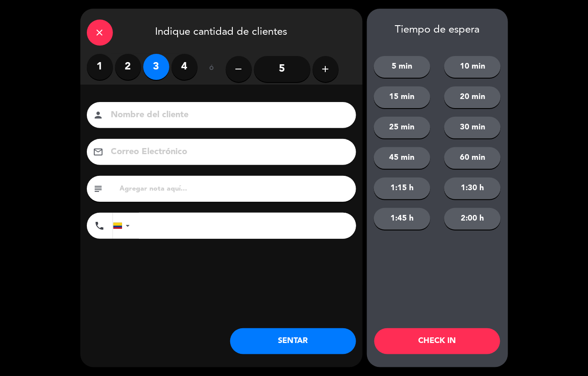 Image resolution: width=588 pixels, height=376 pixels. What do you see at coordinates (123, 226) in the screenshot?
I see `div: Colombia: +57` at bounding box center [123, 226].